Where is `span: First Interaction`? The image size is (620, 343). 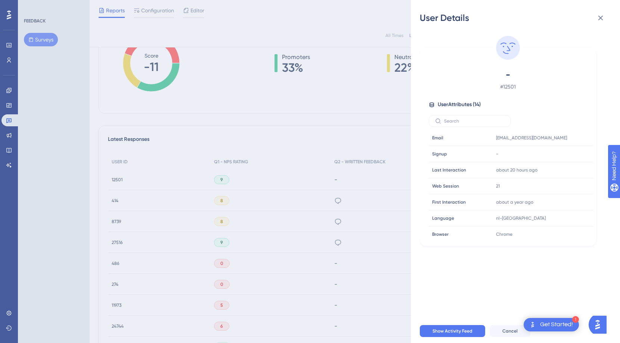
span: First Interaction is located at coordinates (449, 202).